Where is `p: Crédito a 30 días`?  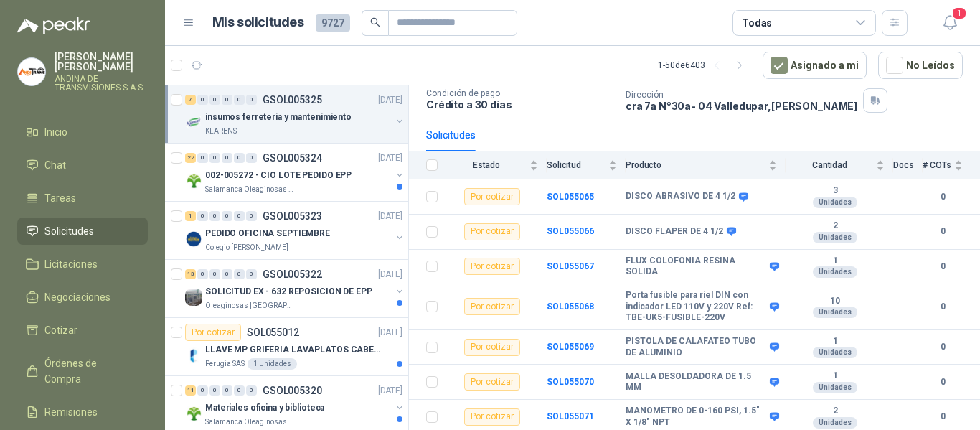 p: Crédito a 30 días is located at coordinates (520, 104).